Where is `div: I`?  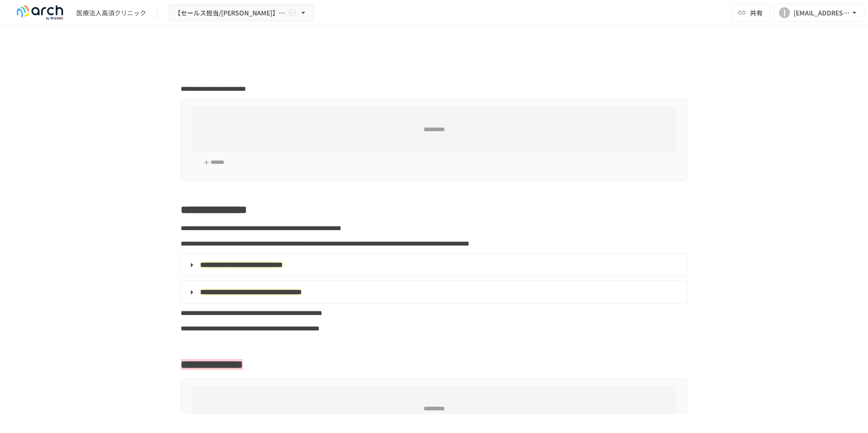
div: I is located at coordinates (785, 12).